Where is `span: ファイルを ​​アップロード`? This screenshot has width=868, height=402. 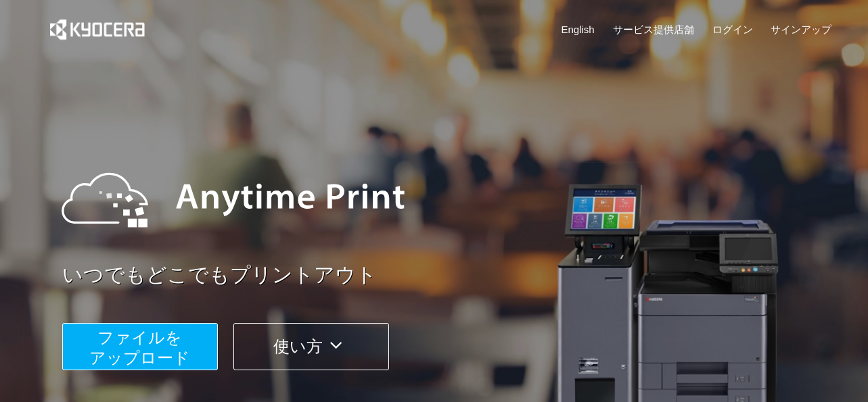 span: ファイルを ​​アップロード is located at coordinates (140, 347).